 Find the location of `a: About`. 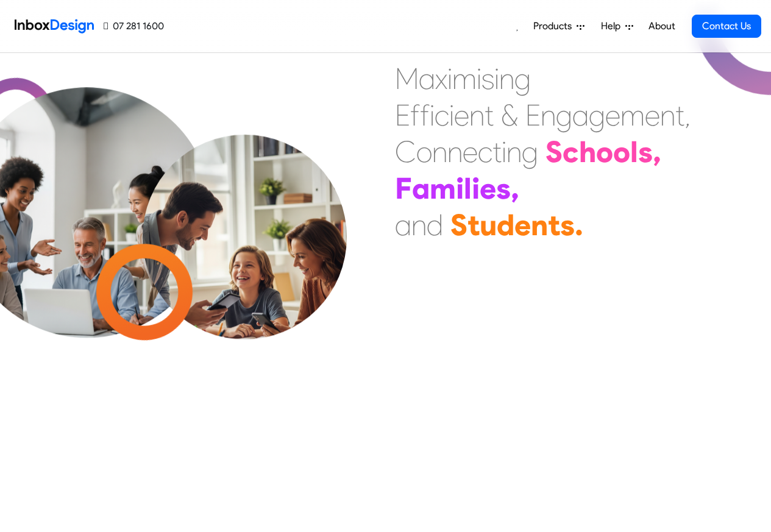

a: About is located at coordinates (662, 26).